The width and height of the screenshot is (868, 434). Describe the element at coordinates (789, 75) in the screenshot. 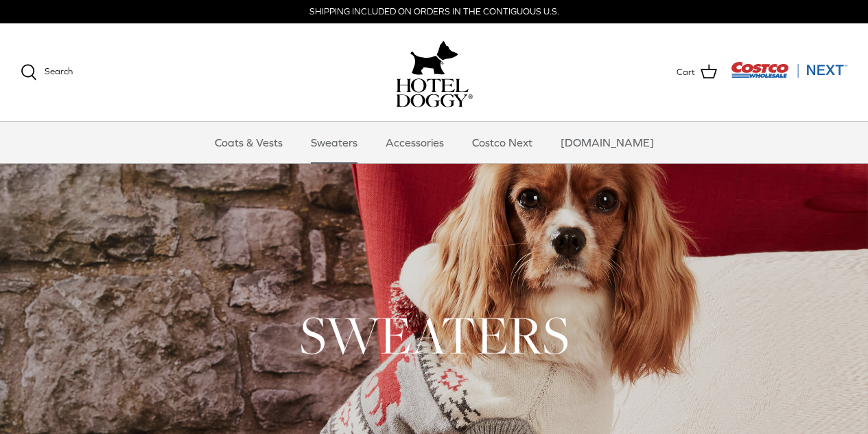

I see `a: Visit Costco Next` at that location.